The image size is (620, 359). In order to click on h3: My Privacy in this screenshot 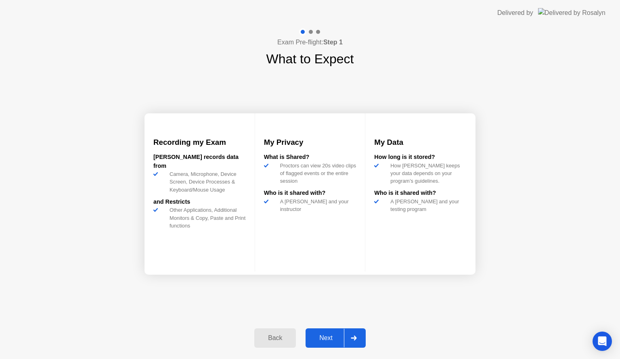, I will do `click(310, 143)`.